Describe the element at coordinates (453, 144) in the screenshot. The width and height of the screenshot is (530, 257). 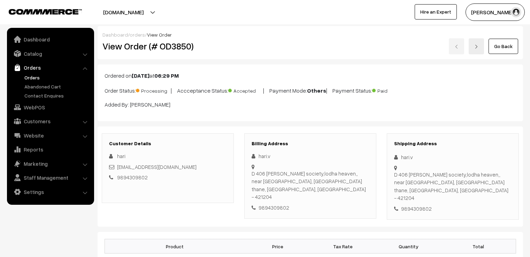
I see `h3: Shipping Address` at that location.